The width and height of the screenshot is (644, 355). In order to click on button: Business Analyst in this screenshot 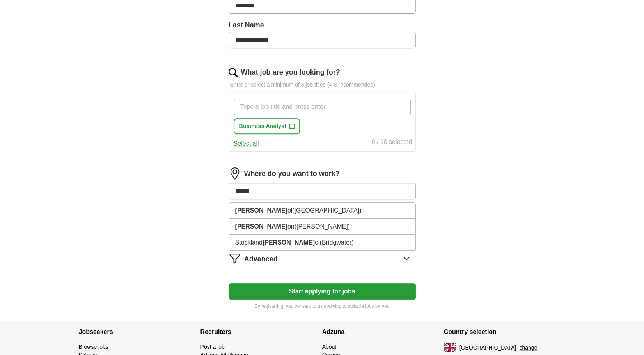, I will do `click(267, 126)`.